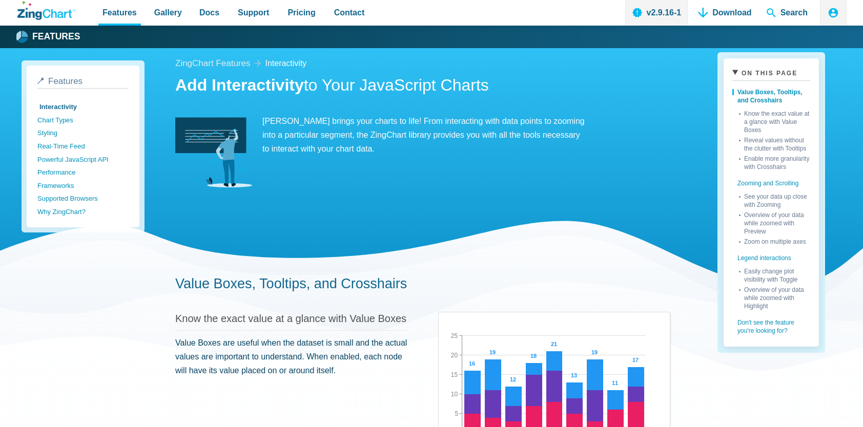  I want to click on span: Docs, so click(209, 12).